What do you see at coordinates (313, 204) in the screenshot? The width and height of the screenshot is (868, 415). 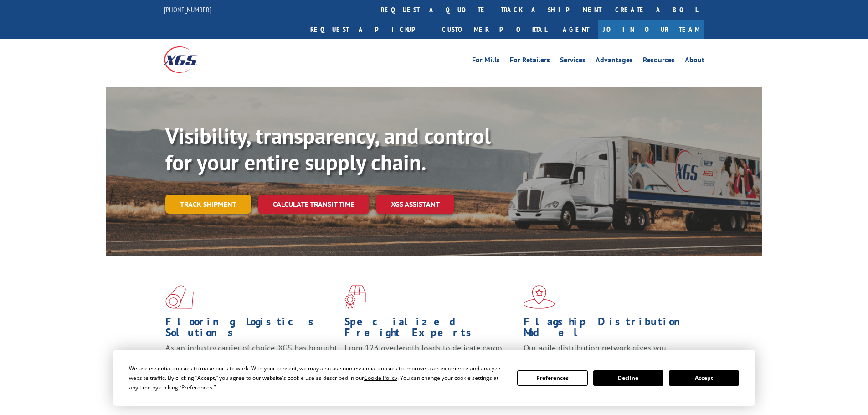 I see `a: Calculate transit time` at bounding box center [313, 204].